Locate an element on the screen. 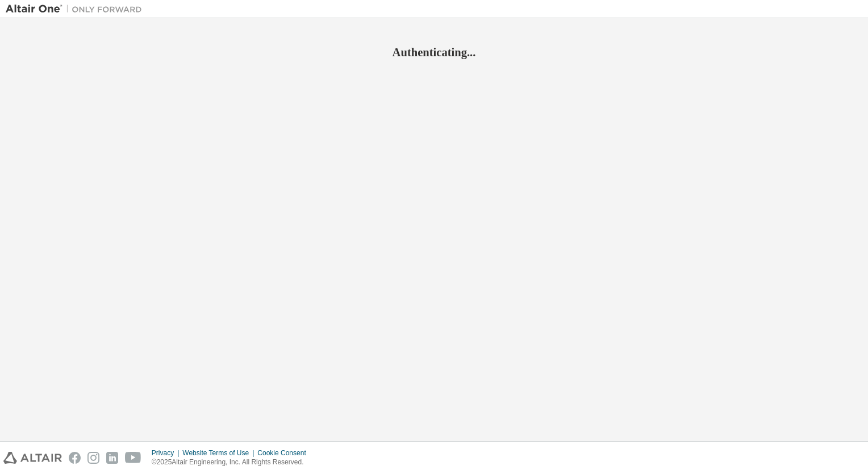 The image size is (868, 474). h2: Authenticating... is located at coordinates (434, 53).